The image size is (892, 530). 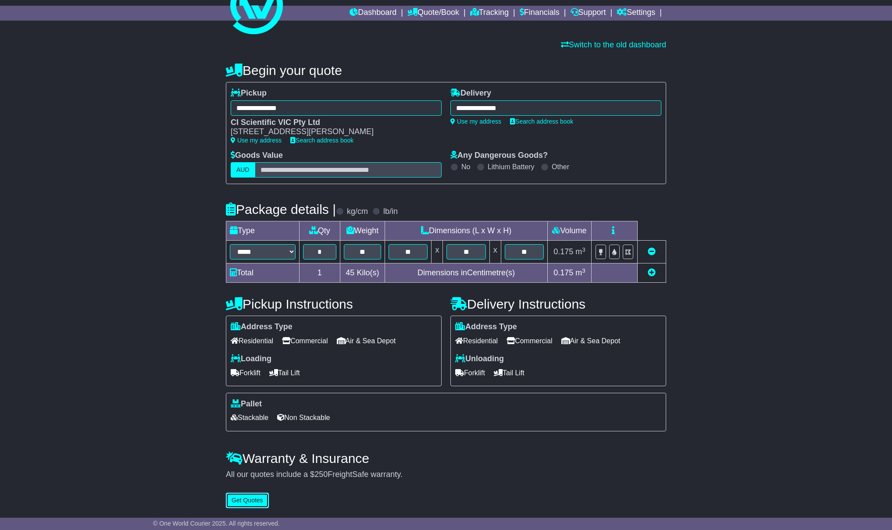 What do you see at coordinates (466, 273) in the screenshot?
I see `td: Dimensions in Centimetre(s)` at bounding box center [466, 273].